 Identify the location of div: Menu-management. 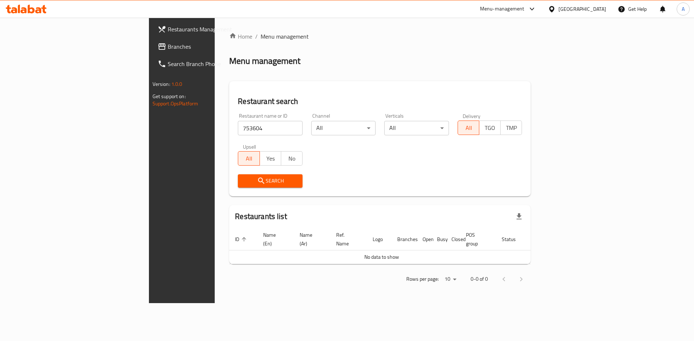
(502, 9).